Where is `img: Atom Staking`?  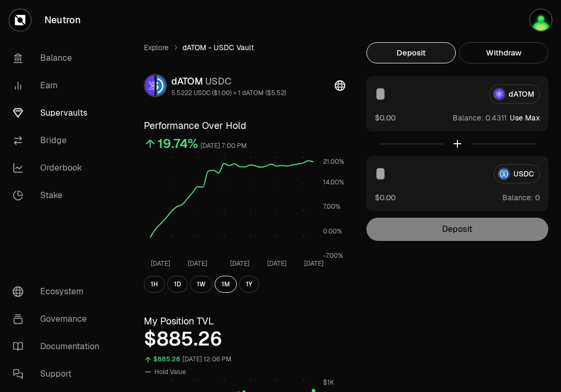 img: Atom Staking is located at coordinates (541, 20).